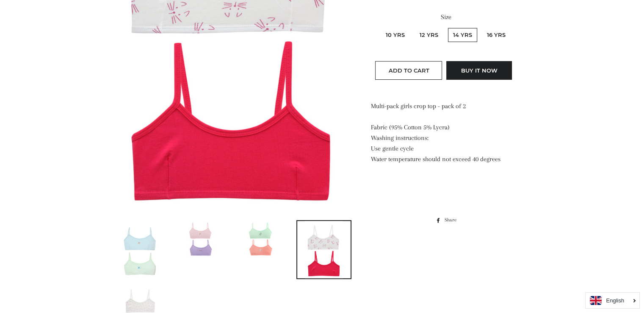 The width and height of the screenshot is (644, 313). Describe the element at coordinates (462, 35) in the screenshot. I see `label: 14 yrs` at that location.